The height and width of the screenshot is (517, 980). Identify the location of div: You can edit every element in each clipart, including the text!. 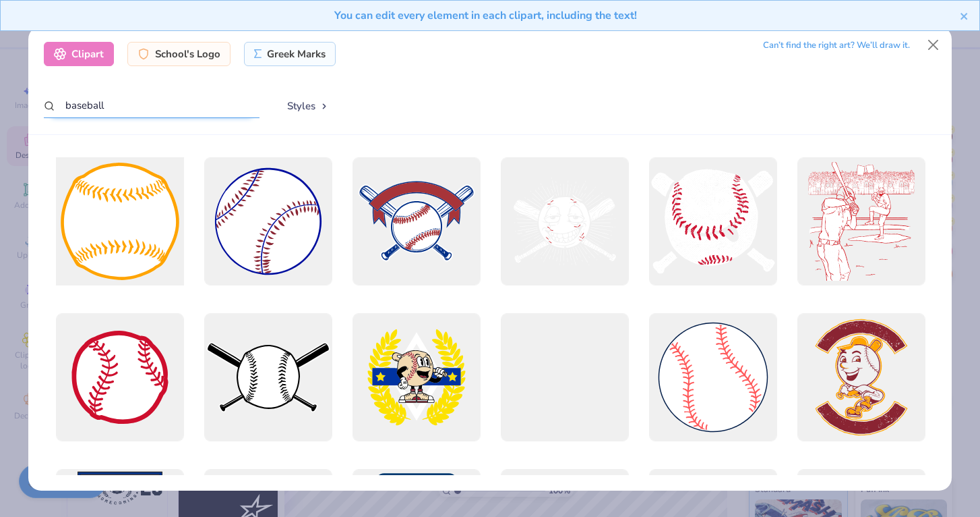
(485, 16).